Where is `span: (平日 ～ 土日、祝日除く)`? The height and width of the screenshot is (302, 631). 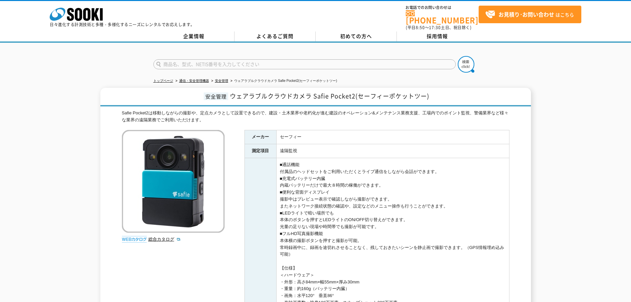
span: (平日 ～ 土日、祝日除く) is located at coordinates (438, 27).